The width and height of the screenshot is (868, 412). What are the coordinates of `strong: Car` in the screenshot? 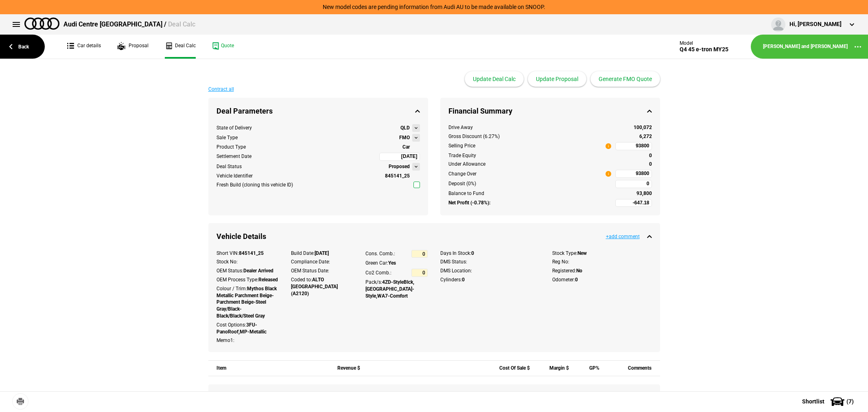 It's located at (406, 147).